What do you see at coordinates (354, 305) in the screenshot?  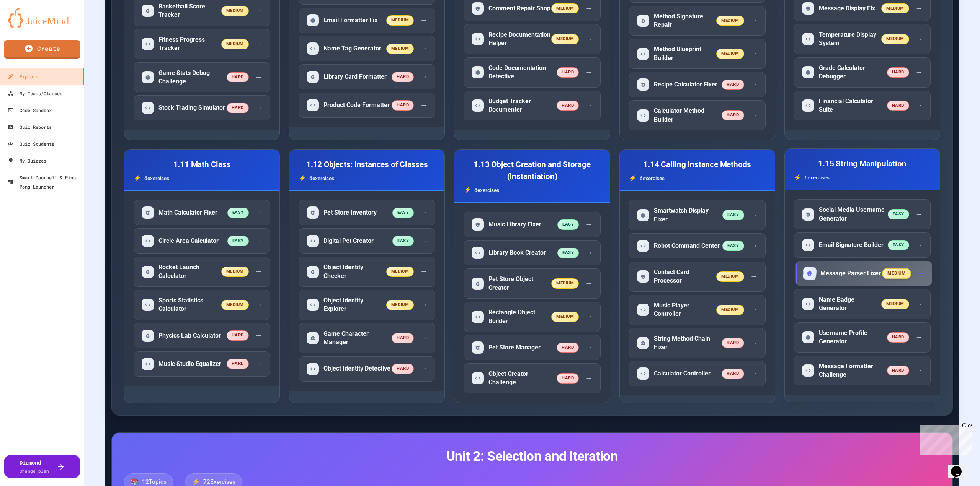 I see `h5: Object Identity Explorer` at bounding box center [354, 305].